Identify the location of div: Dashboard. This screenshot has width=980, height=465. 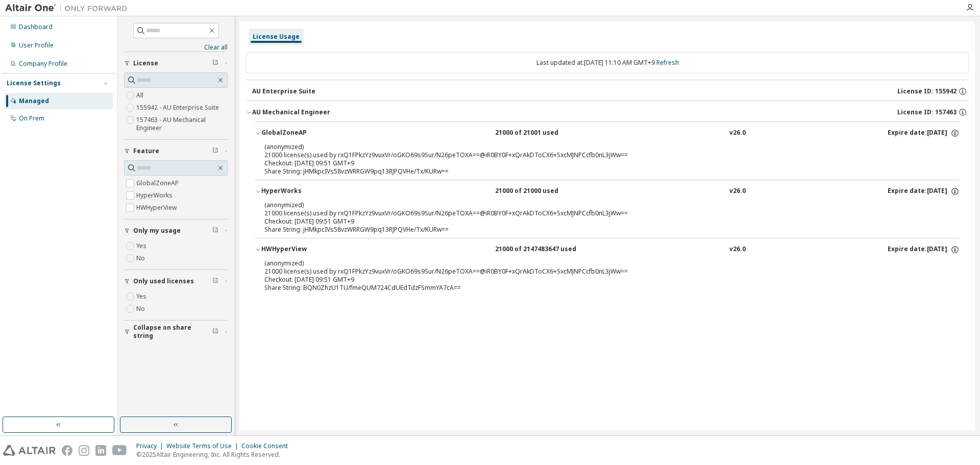
(36, 27).